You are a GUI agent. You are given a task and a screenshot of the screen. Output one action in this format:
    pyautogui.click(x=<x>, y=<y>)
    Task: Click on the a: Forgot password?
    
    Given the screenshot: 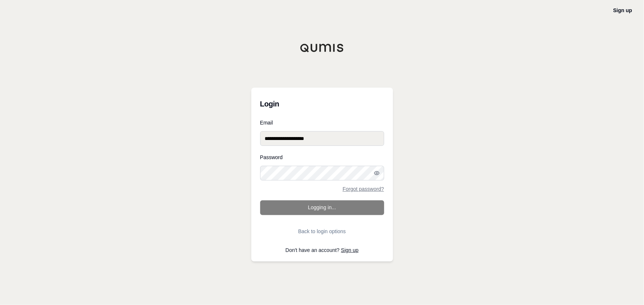 What is the action you would take?
    pyautogui.click(x=363, y=189)
    